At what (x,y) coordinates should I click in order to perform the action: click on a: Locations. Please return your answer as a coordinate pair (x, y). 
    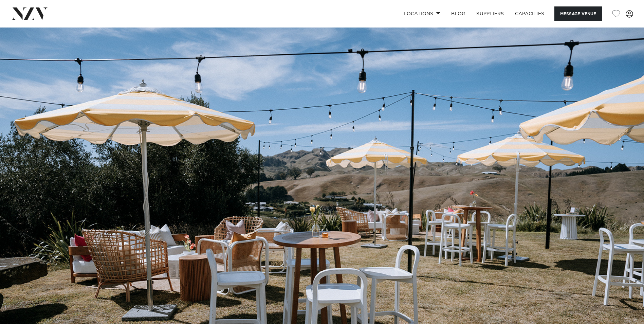
    Looking at the image, I should click on (422, 13).